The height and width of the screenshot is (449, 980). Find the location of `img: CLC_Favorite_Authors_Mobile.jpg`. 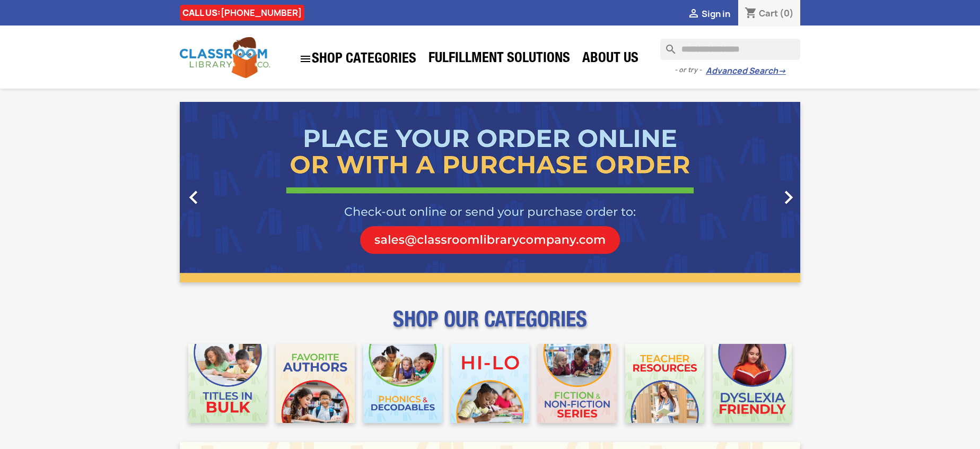

img: CLC_Favorite_Authors_Mobile.jpg is located at coordinates (315, 383).